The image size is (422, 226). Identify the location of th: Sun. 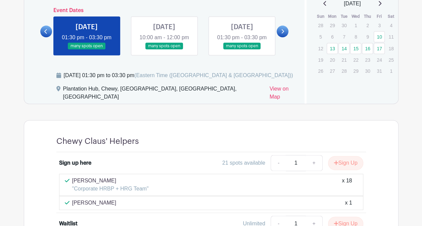
(320, 16).